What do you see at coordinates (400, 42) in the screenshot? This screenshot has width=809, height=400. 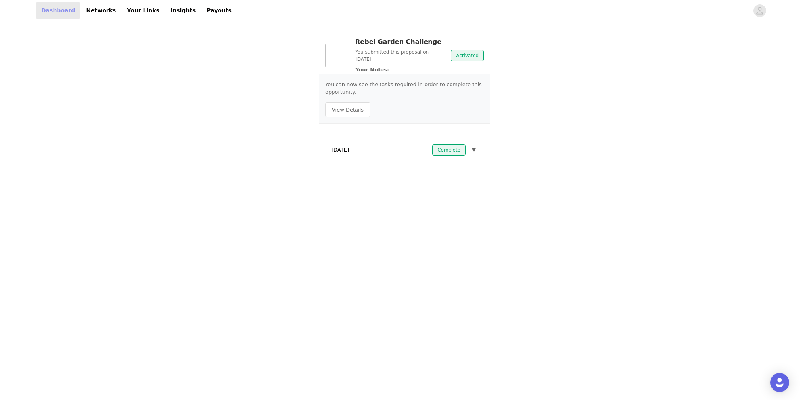 I see `h3: Rebel Garden Challenge` at bounding box center [400, 42].